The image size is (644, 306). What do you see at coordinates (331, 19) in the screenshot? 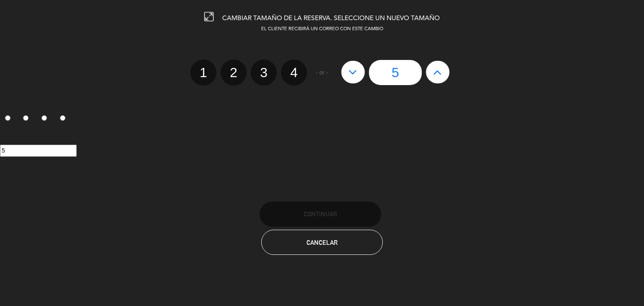
I see `span: CAMBIAR TAMAÑO DE LA RESERVA. SELECCIONE UN NUEVO TAMAÑO` at bounding box center [331, 19].